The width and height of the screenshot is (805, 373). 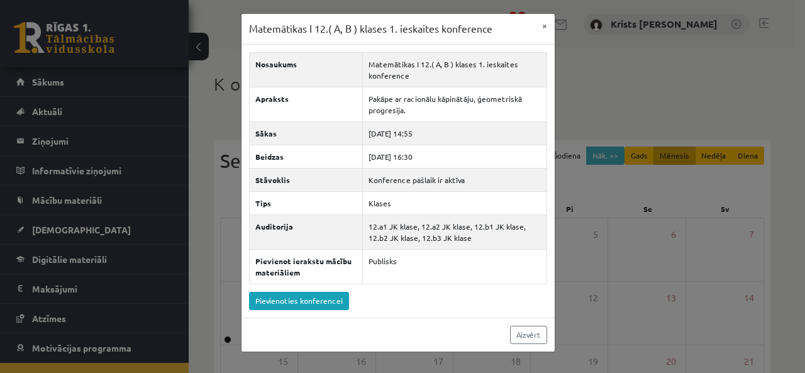 I want to click on td: Konference pašlaik ir aktīva, so click(x=455, y=179).